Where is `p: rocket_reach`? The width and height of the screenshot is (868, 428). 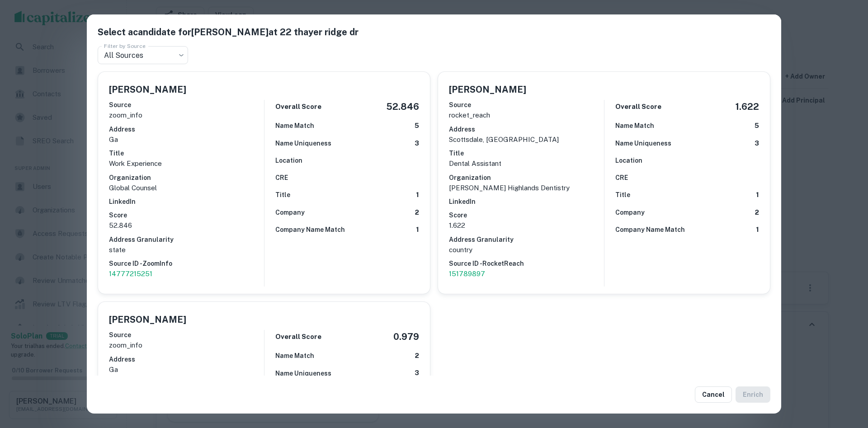 p: rocket_reach is located at coordinates (527, 115).